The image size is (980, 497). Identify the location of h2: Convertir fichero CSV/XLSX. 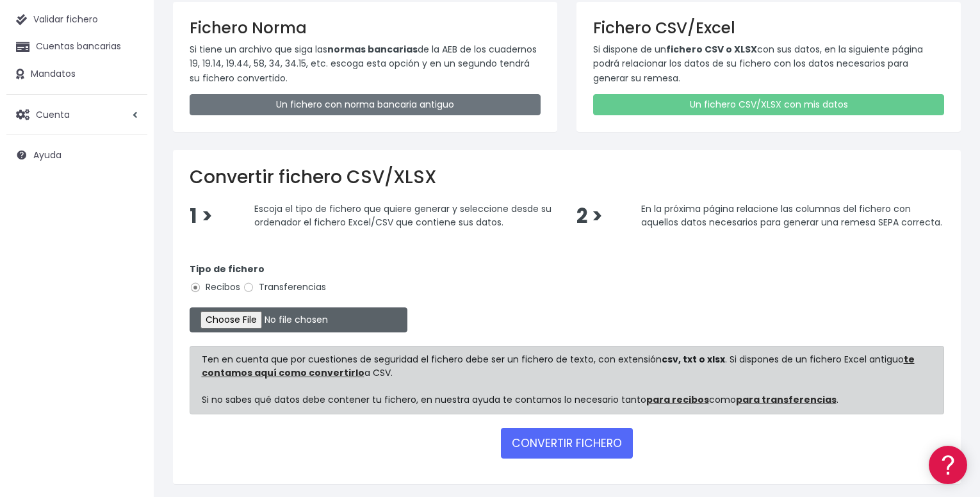
(567, 177).